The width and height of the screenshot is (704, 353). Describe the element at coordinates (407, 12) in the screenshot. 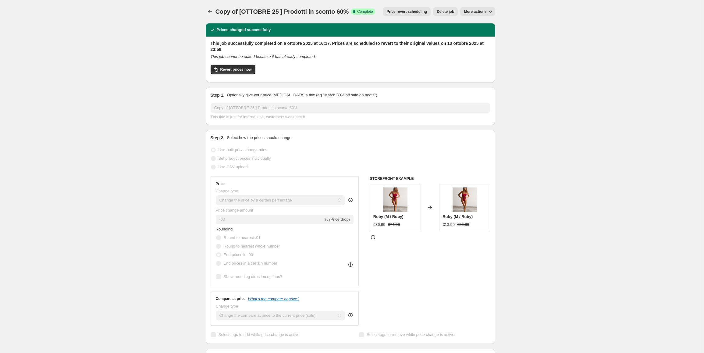

I see `button: Price revert scheduling` at that location.